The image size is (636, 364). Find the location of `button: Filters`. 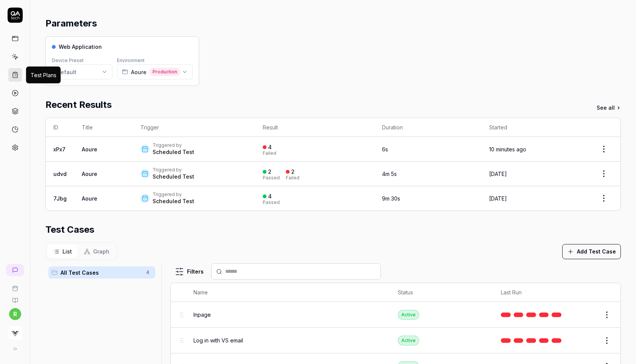

button: Filters is located at coordinates (189, 272).